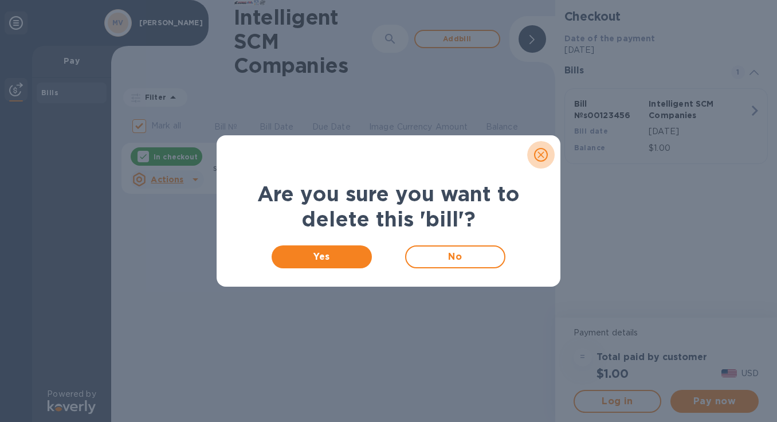 This screenshot has width=777, height=422. What do you see at coordinates (541, 155) in the screenshot?
I see `button: close` at bounding box center [541, 155].